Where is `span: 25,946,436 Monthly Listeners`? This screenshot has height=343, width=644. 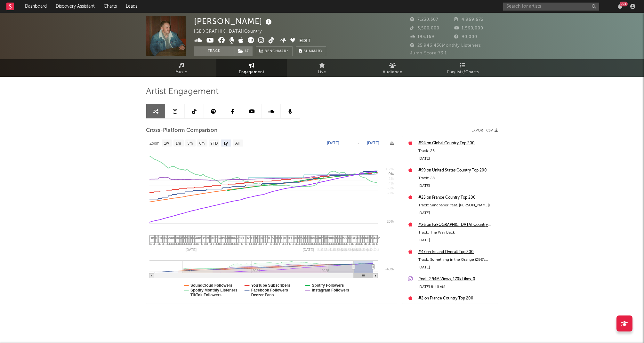 span: 25,946,436 Monthly Listeners is located at coordinates (445, 46).